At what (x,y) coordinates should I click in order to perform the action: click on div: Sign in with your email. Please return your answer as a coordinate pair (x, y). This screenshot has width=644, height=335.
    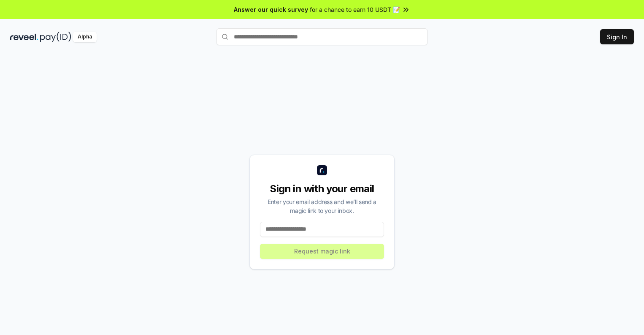
    Looking at the image, I should click on (322, 189).